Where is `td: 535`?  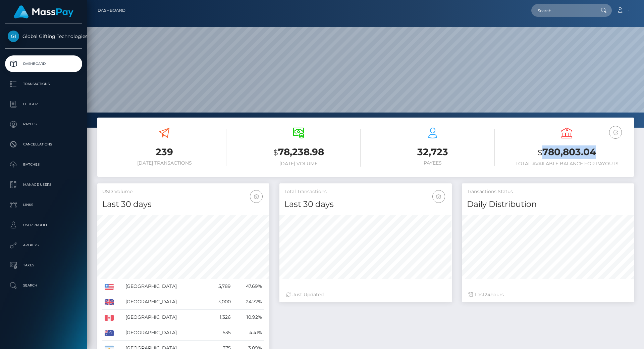
td: 535 is located at coordinates (220, 333).